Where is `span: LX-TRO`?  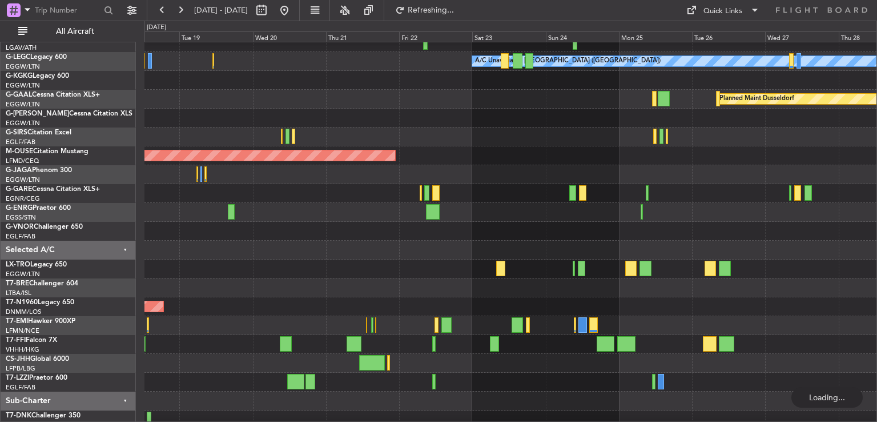 span: LX-TRO is located at coordinates (18, 264).